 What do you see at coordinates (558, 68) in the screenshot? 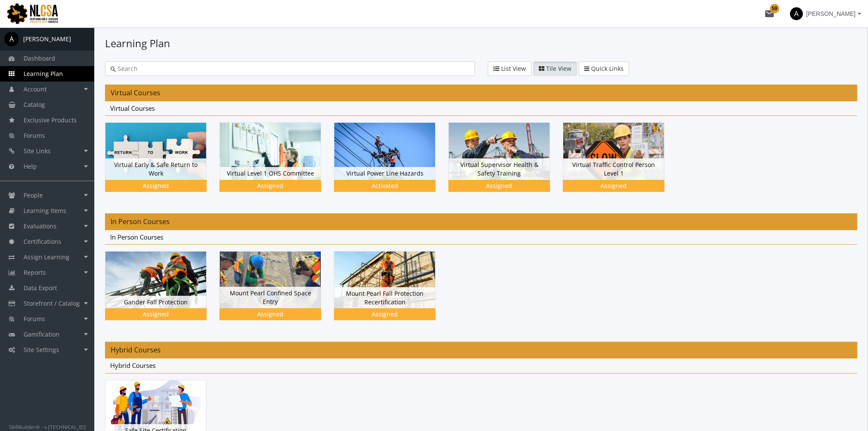
I see `span: Tile View` at bounding box center [558, 68].